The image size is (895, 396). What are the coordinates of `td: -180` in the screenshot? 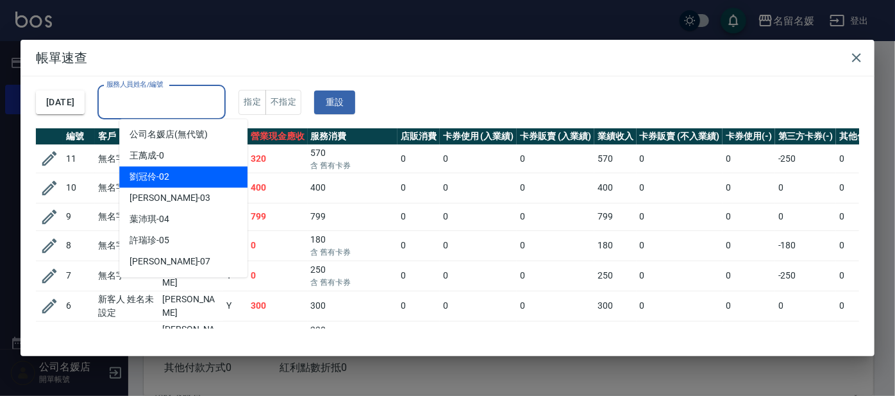 It's located at (806, 245).